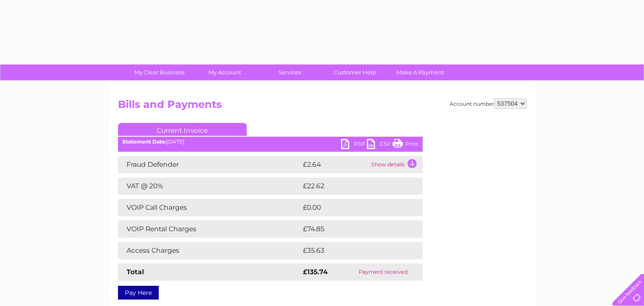 The height and width of the screenshot is (306, 644). Describe the element at coordinates (135, 271) in the screenshot. I see `strong: Total` at that location.